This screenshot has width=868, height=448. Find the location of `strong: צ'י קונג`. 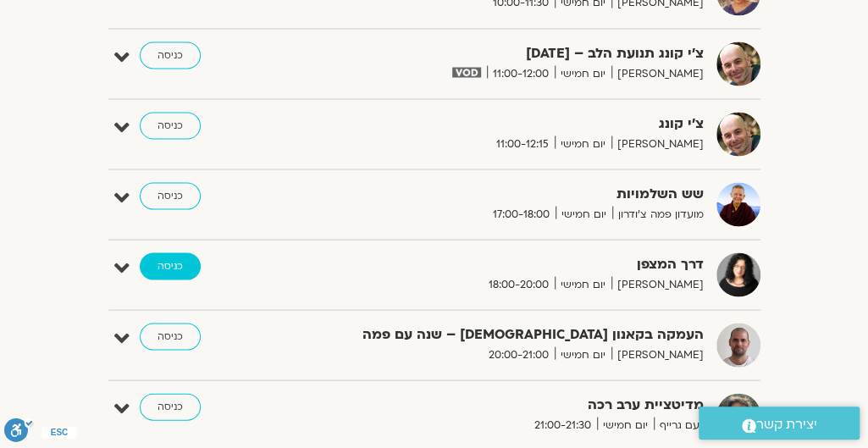

strong: צ'י קונג is located at coordinates (521, 123).